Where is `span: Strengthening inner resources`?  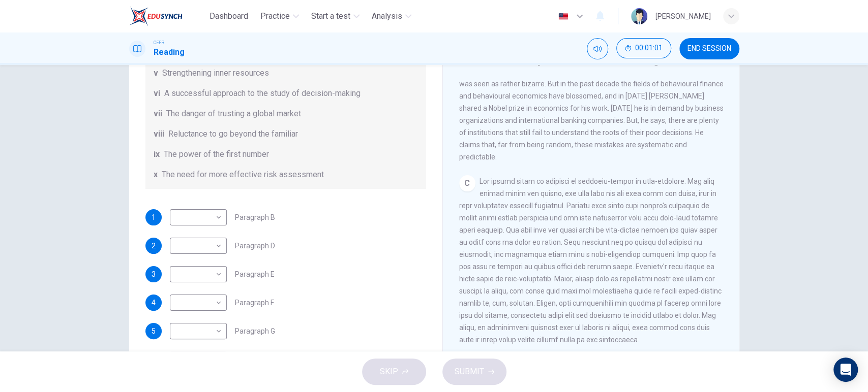
span: Strengthening inner resources is located at coordinates (216, 73).